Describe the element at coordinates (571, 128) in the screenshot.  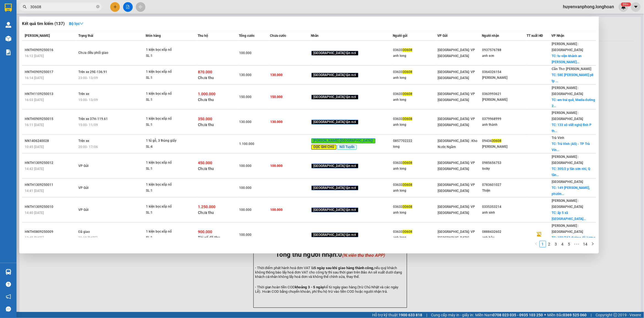
I see `span: TC: 133 xô viết nghệ tĩnh P th...` at that location.